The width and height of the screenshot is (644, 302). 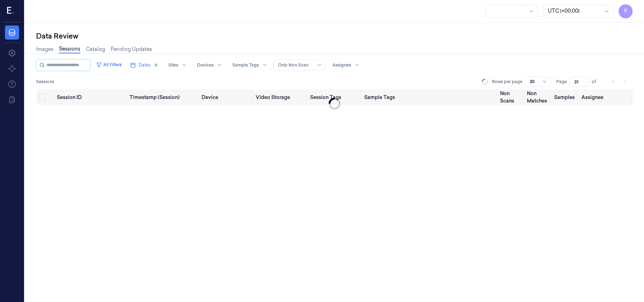 I want to click on a: Images, so click(x=45, y=49).